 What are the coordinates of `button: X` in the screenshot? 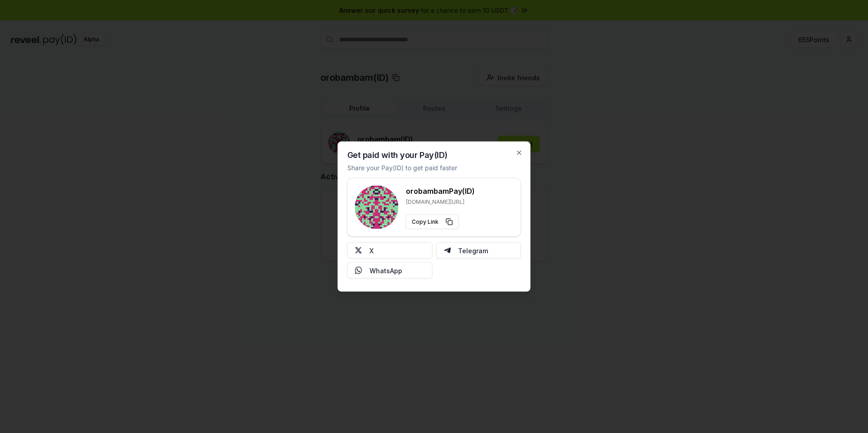 It's located at (390, 251).